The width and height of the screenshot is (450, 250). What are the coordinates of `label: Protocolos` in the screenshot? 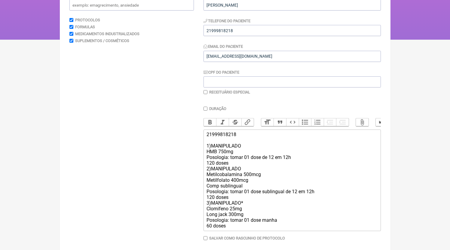 It's located at (87, 20).